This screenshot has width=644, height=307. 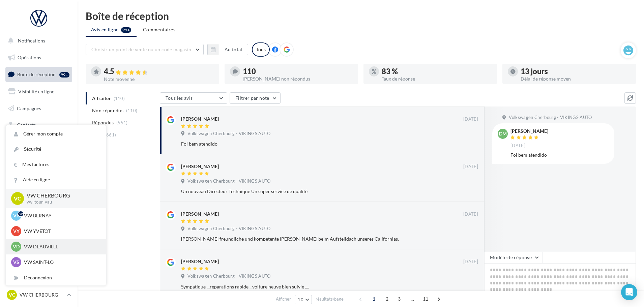 What do you see at coordinates (576, 71) in the screenshot?
I see `div: 13 jours` at bounding box center [576, 71].